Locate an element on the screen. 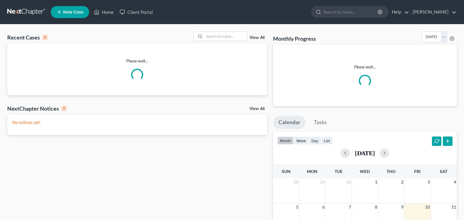  span: Wed is located at coordinates (364, 171).